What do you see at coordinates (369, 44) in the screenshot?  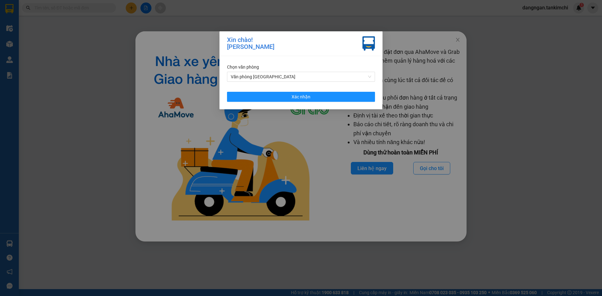 I see `img: vxr-icon` at bounding box center [369, 44].